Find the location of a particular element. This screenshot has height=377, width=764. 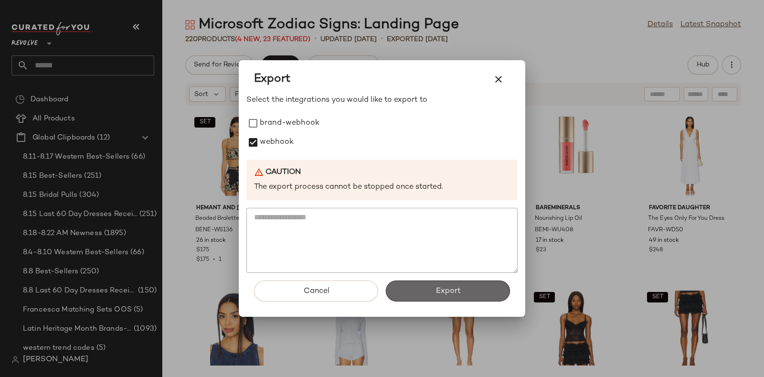

label: webhook is located at coordinates (276, 142).